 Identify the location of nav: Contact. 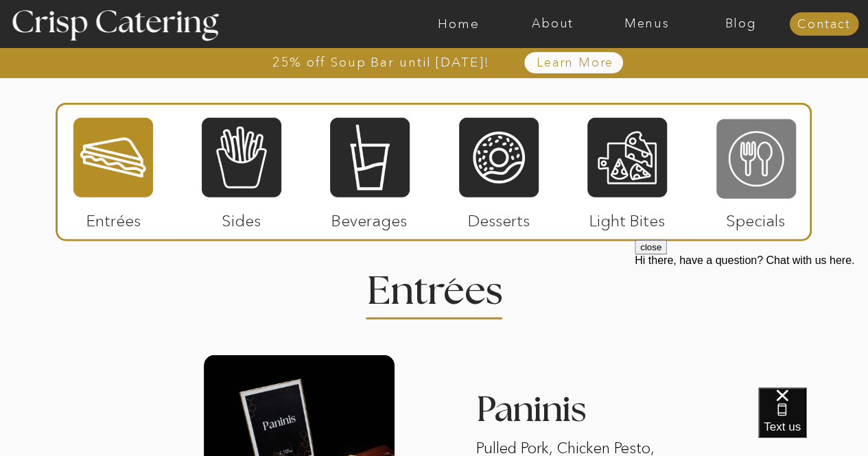
(823, 25).